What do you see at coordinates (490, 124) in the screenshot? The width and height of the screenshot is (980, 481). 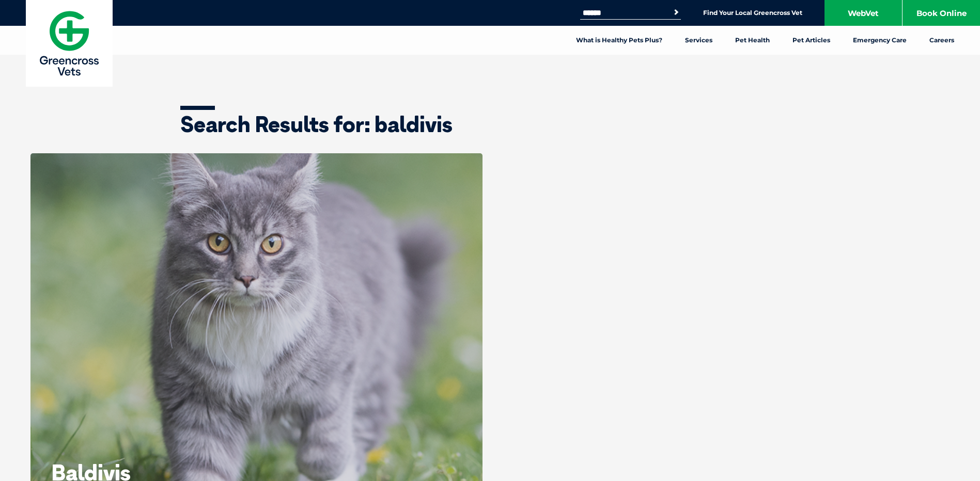 I see `h1: Search Results for: baldivis` at bounding box center [490, 124].